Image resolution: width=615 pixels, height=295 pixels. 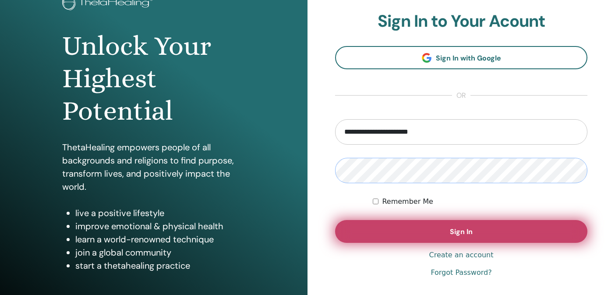 I want to click on li: learn a world-renowned technique, so click(x=160, y=239).